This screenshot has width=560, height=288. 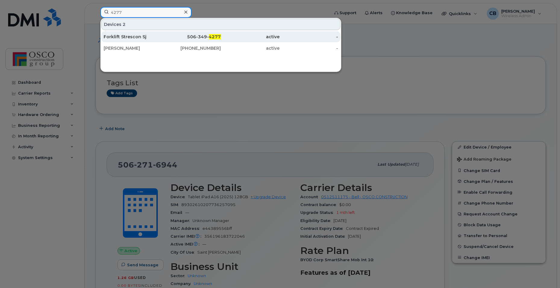 What do you see at coordinates (221, 37) in the screenshot?
I see `a: Forklift Strescon Sj506-349-4277active-` at bounding box center [221, 37].